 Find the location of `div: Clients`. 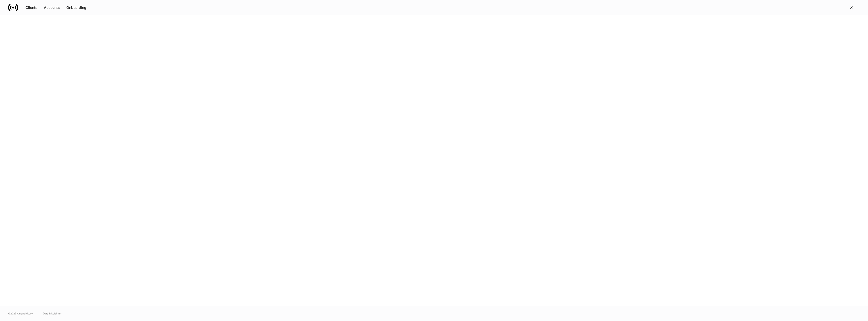

div: Clients is located at coordinates (31, 8).